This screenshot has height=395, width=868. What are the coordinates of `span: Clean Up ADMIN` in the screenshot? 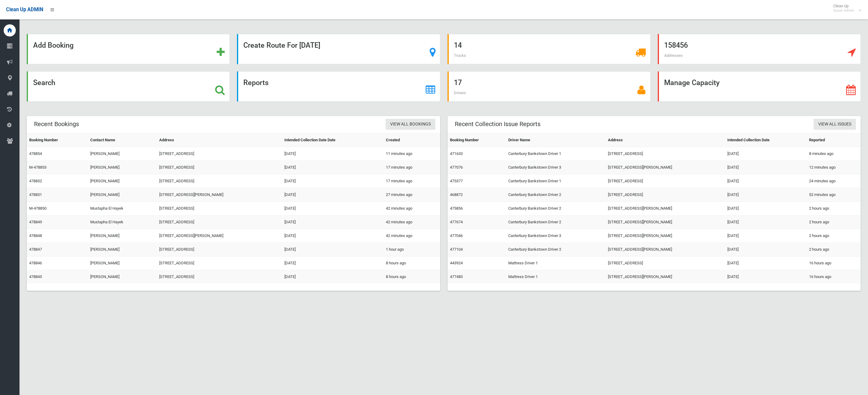 It's located at (24, 9).